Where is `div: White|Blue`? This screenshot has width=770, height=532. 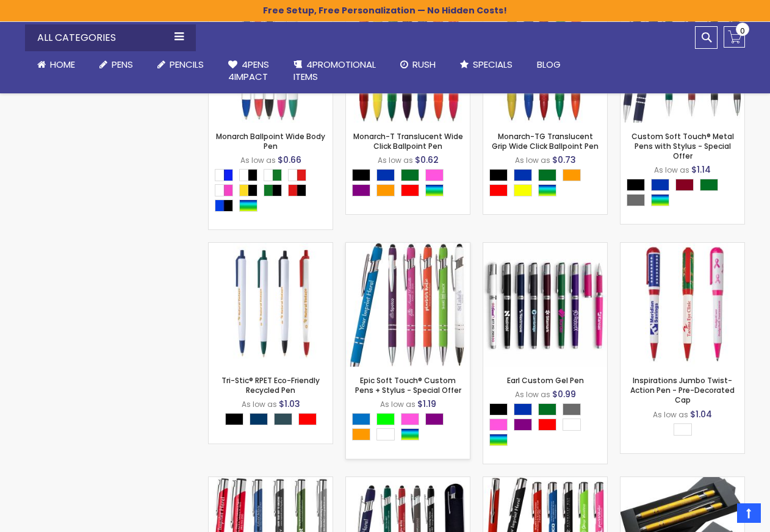
div: White|Blue is located at coordinates (224, 175).